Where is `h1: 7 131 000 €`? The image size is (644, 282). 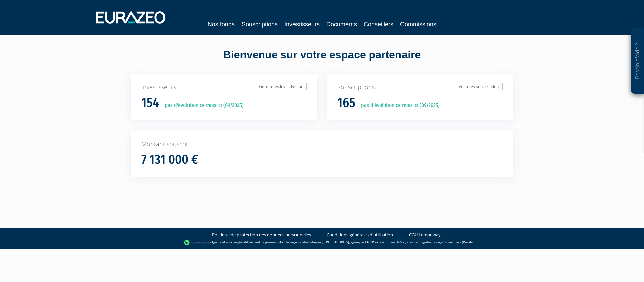 h1: 7 131 000 € is located at coordinates (169, 160).